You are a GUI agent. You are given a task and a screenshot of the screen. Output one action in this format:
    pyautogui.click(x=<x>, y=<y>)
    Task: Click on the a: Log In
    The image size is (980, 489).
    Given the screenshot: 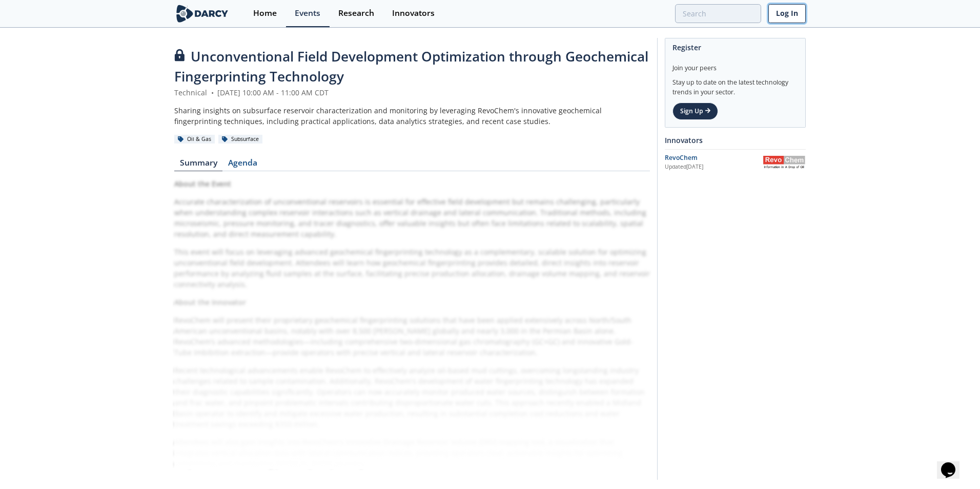 What is the action you would take?
    pyautogui.click(x=787, y=13)
    